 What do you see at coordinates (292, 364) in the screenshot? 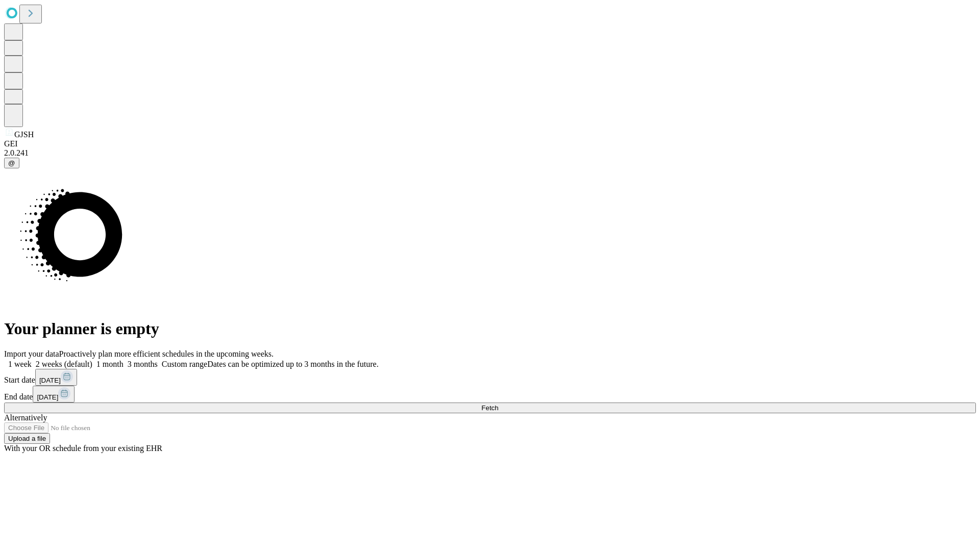
I see `span: Dates can be optimized up to 3 months in the future.` at bounding box center [292, 364].